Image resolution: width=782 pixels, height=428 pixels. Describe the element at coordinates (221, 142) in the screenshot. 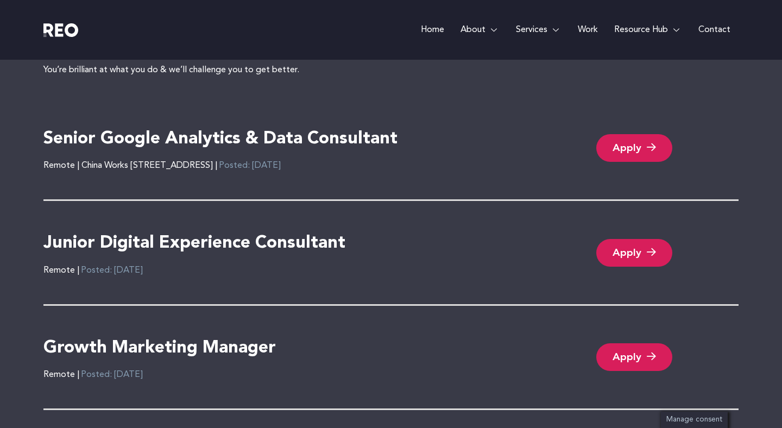

I see `a: Senior Google Analytics & Data Consultant` at that location.